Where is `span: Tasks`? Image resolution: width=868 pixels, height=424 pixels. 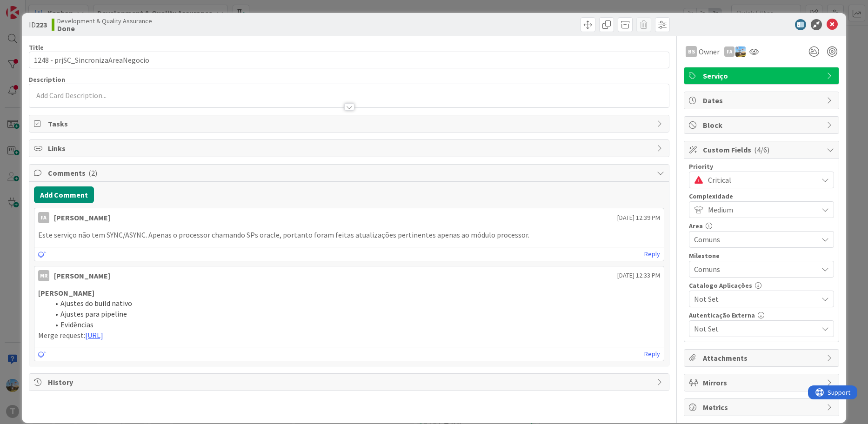
span: Tasks is located at coordinates (350, 124).